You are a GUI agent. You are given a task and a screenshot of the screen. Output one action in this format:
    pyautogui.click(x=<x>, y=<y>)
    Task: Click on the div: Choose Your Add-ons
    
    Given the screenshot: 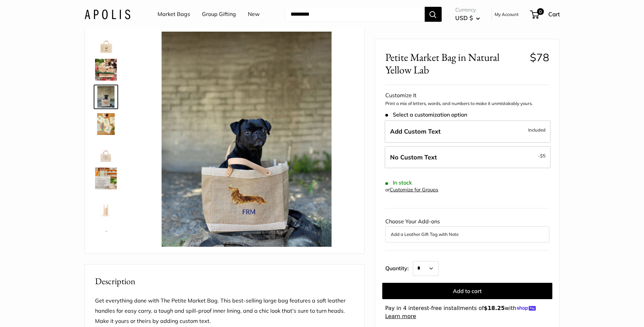 What is the action you would take?
    pyautogui.click(x=467, y=229)
    